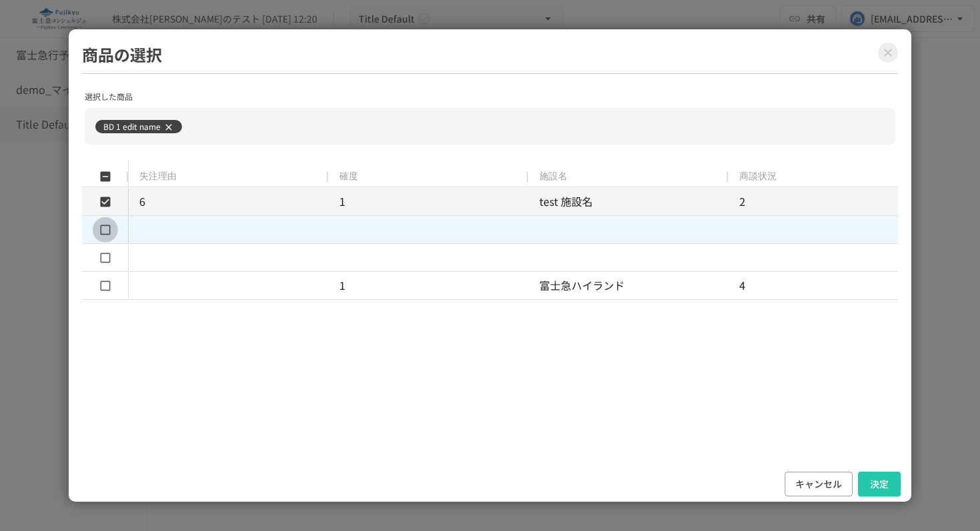  Describe the element at coordinates (758, 177) in the screenshot. I see `span: 商談状況` at that location.